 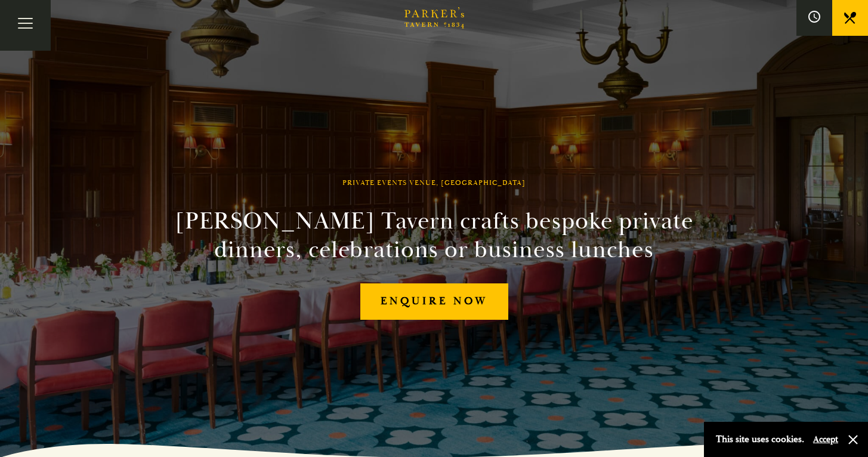 What do you see at coordinates (760, 439) in the screenshot?
I see `p: This site uses cookies.` at bounding box center [760, 439].